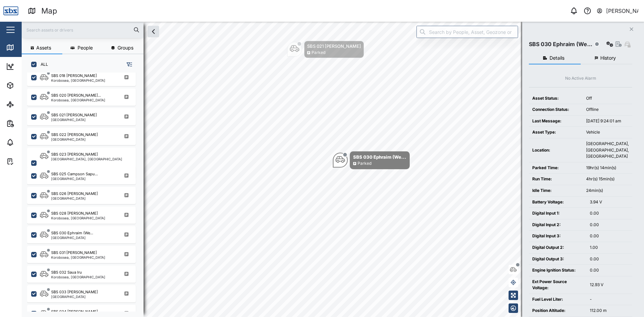 This screenshot has height=317, width=644. I want to click on div: 3.94 V, so click(609, 202).